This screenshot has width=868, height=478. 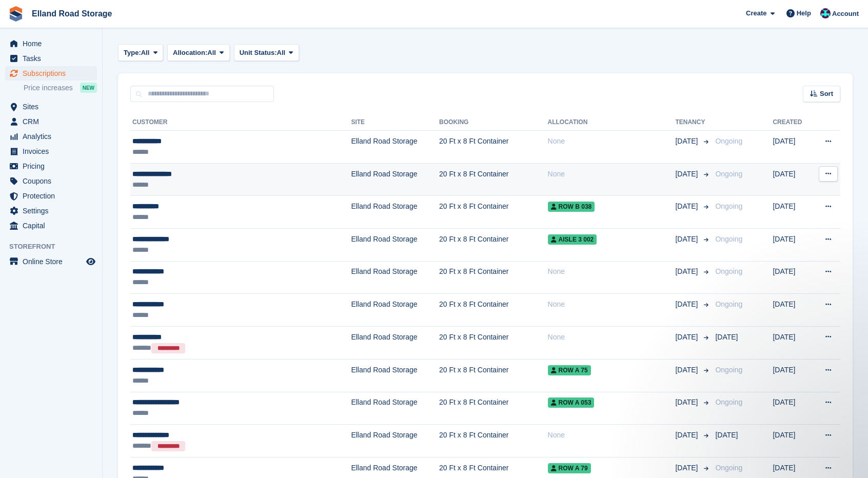 What do you see at coordinates (571, 403) in the screenshot?
I see `span: ROW A 053` at bounding box center [571, 403].